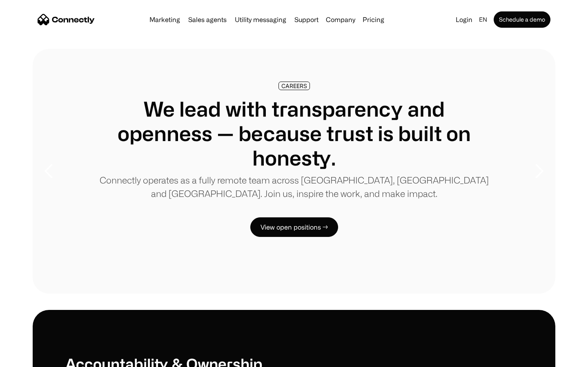  I want to click on a: Marketing, so click(165, 19).